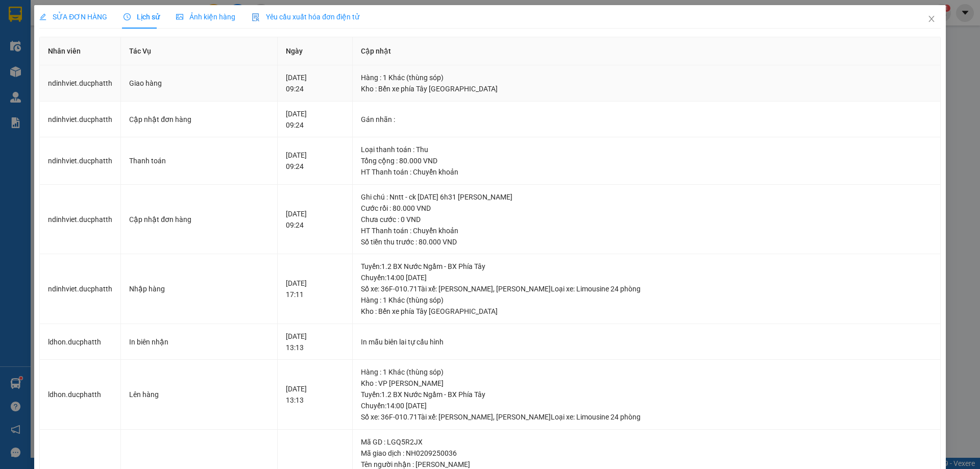 The image size is (980, 469). Describe the element at coordinates (206, 17) in the screenshot. I see `span: Ảnh kiện hàng` at that location.